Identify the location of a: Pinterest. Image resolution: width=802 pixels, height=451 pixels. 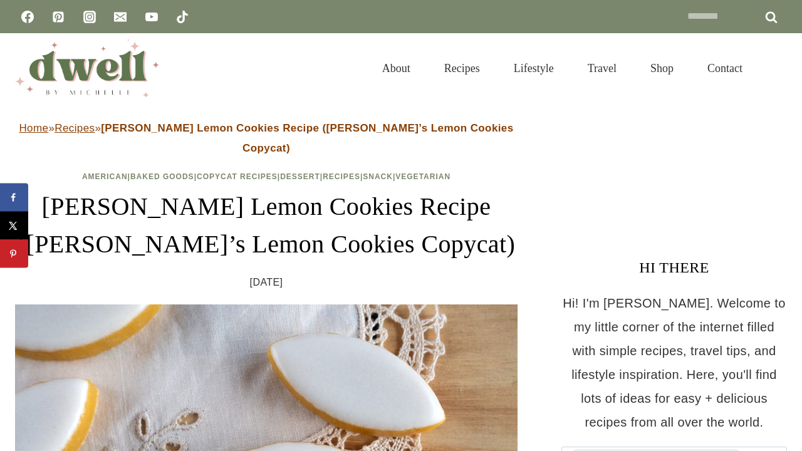
(58, 17).